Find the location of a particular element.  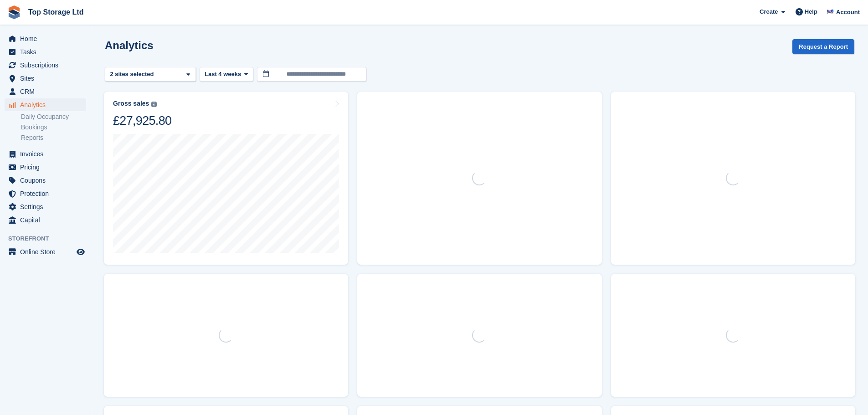

a: Bookings is located at coordinates (54, 127).